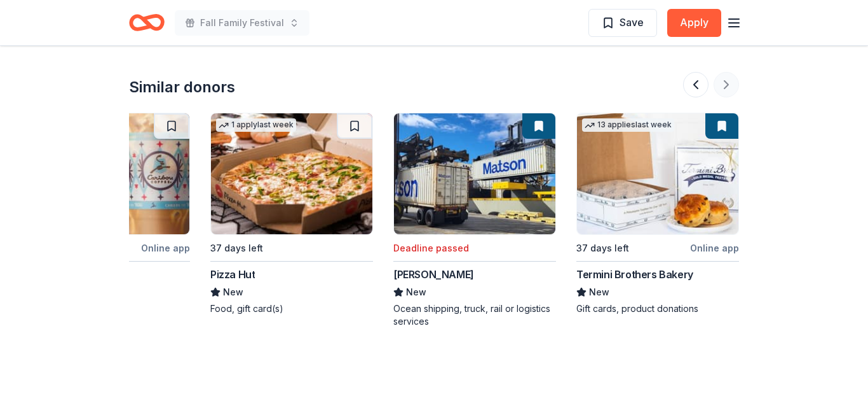 Image resolution: width=868 pixels, height=403 pixels. Describe the element at coordinates (292, 213) in the screenshot. I see `a: Image for Pizza Hut1 applylast week37 days leftPizza HutNewFood, gift card(s)` at that location.